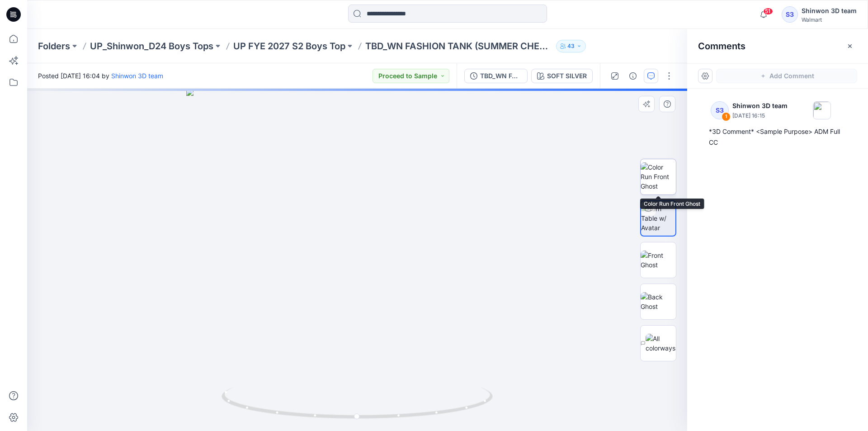  Describe the element at coordinates (459, 46) in the screenshot. I see `p: TBD_WN FASHION TANK (SUMMER CHEST STRIPE)` at that location.